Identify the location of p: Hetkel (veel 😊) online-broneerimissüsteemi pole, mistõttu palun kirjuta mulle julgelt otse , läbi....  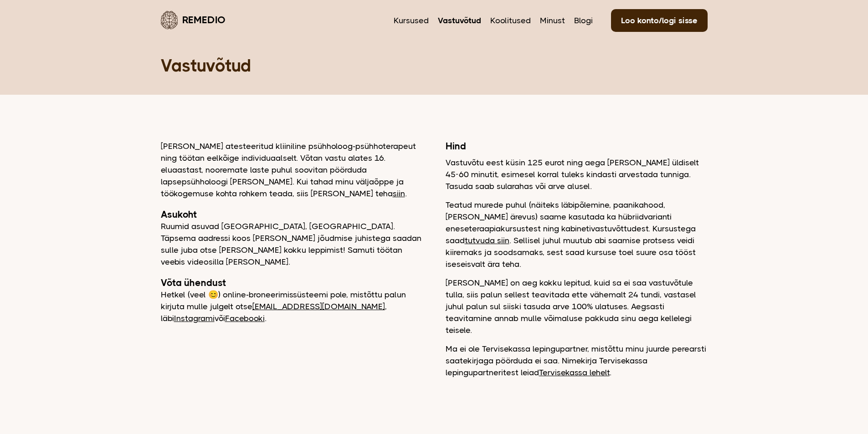
(291, 306).